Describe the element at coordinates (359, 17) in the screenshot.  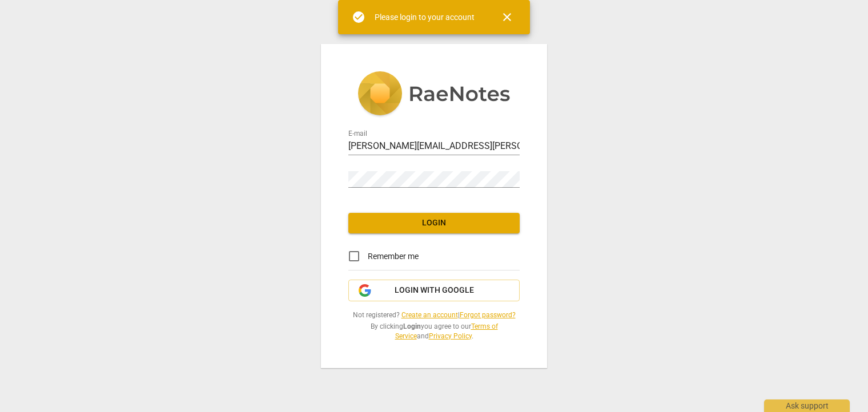
I see `span: check_circle` at that location.